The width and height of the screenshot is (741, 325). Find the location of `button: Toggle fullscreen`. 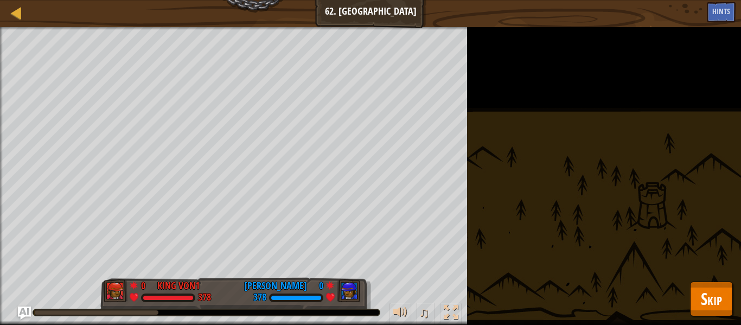

button: Toggle fullscreen is located at coordinates (451, 314).